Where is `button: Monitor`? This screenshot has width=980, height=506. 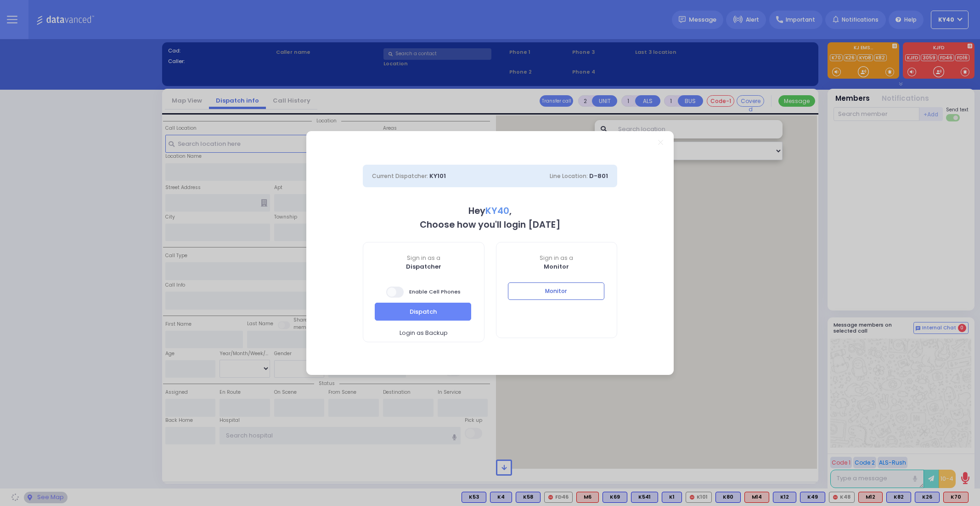 button: Monitor is located at coordinates (556, 291).